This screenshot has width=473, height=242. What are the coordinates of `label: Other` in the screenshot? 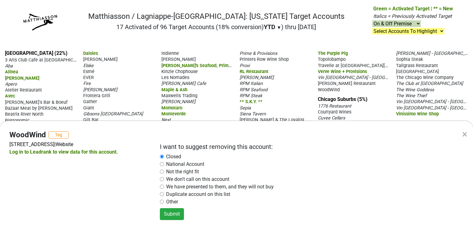 It's located at (172, 202).